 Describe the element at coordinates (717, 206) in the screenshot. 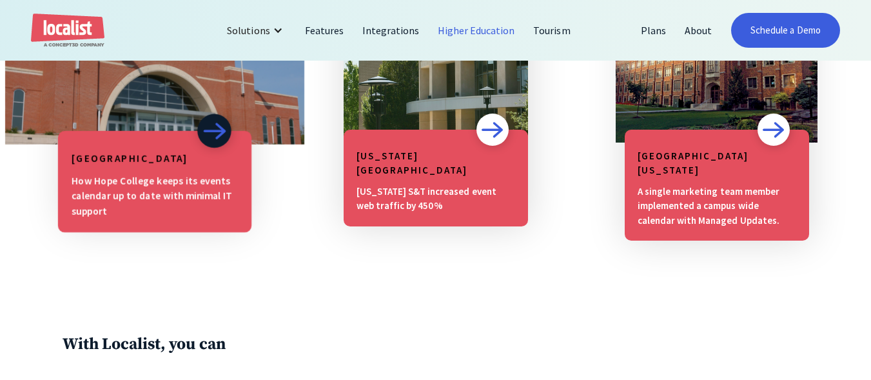

I see `div: A single marketing team member implemented a campus wide calendar with Managed Updates.` at that location.